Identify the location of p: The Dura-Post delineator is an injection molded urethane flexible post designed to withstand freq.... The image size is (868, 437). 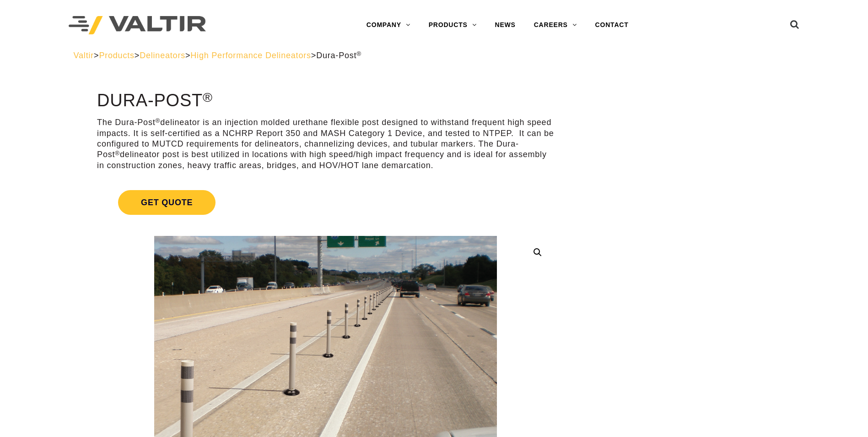
(326, 144).